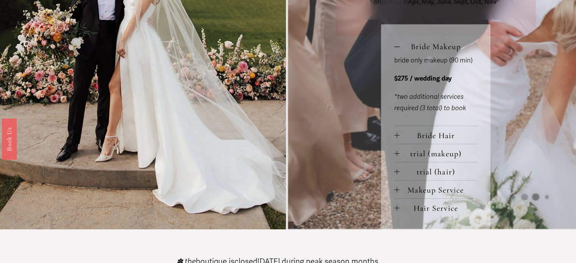 This screenshot has width=576, height=263. Describe the element at coordinates (436, 189) in the screenshot. I see `button: Makeup Service` at that location.